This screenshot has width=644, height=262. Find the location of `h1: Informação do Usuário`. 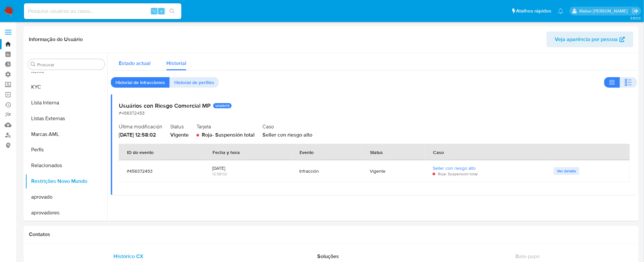

h1: Informação do Usuário is located at coordinates (56, 39).